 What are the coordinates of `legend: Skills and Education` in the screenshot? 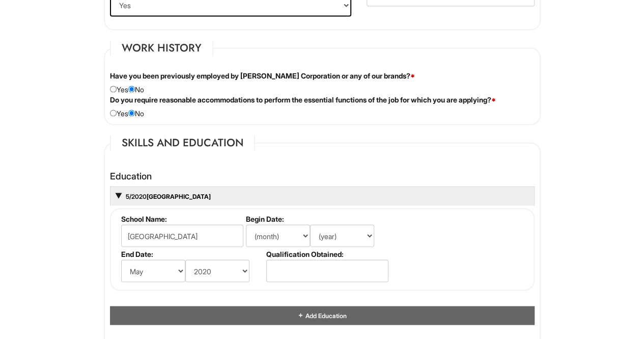 It's located at (182, 143).